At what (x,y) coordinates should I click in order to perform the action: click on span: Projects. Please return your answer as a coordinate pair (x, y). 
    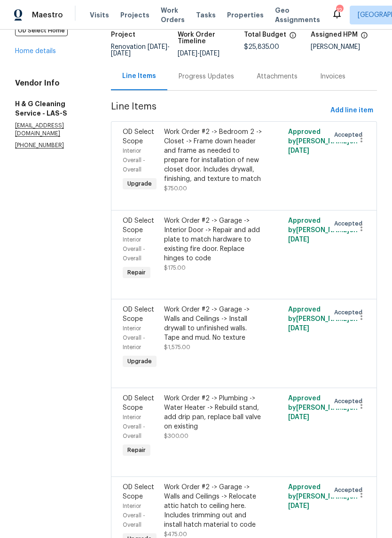
    Looking at the image, I should click on (135, 15).